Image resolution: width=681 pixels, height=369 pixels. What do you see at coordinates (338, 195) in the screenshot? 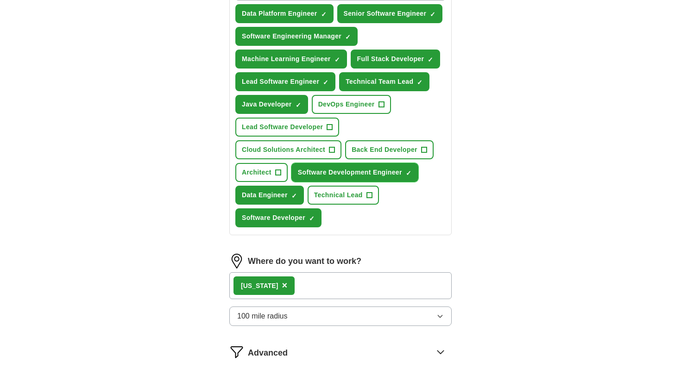
I see `span: Technical Lead` at bounding box center [338, 195].